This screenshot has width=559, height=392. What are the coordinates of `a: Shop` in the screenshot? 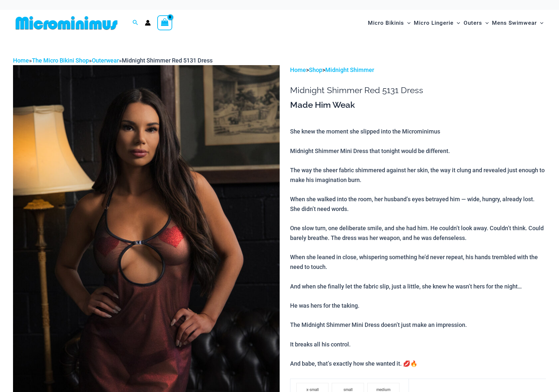 It's located at (316, 70).